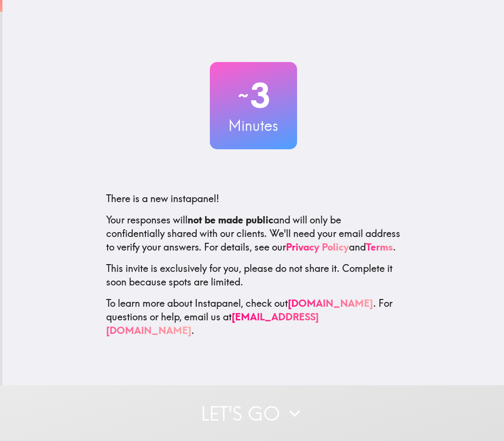  I want to click on h3: Minutes, so click(253, 125).